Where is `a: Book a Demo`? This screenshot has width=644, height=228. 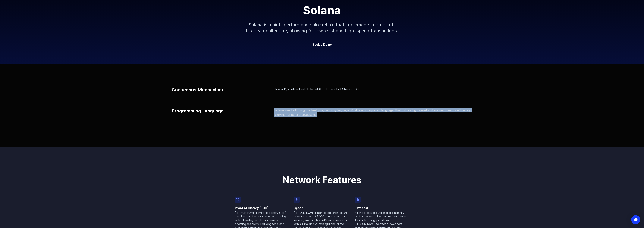
a: Book a Demo is located at coordinates (322, 44).